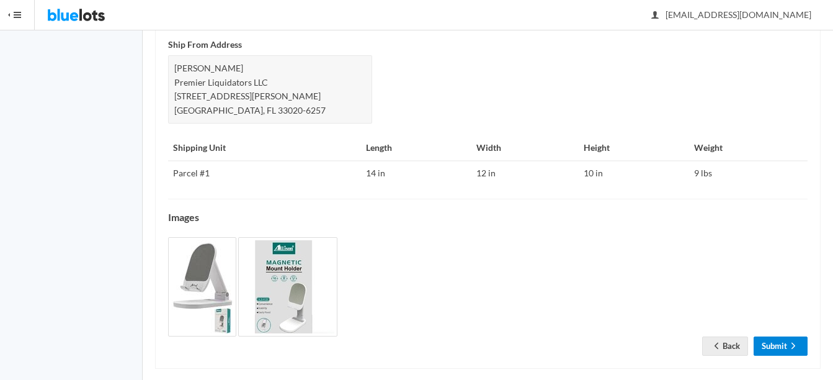  I want to click on a: arrow backBack, so click(725, 346).